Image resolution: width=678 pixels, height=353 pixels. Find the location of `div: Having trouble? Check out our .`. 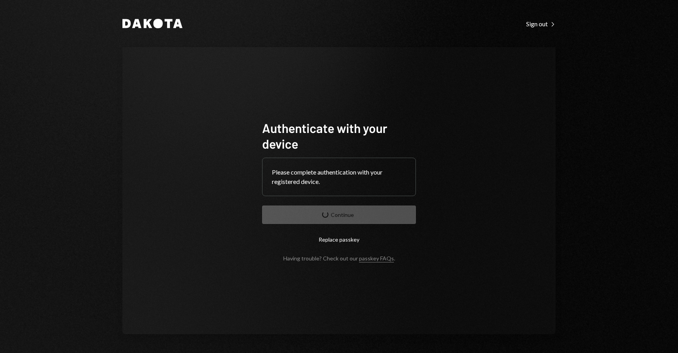

div: Having trouble? Check out our . is located at coordinates (339, 258).